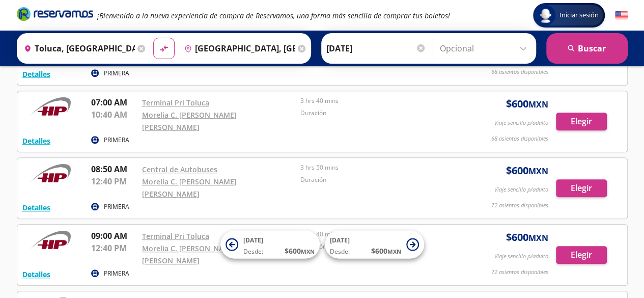 This screenshot has width=644, height=298. I want to click on button: English, so click(621, 15).